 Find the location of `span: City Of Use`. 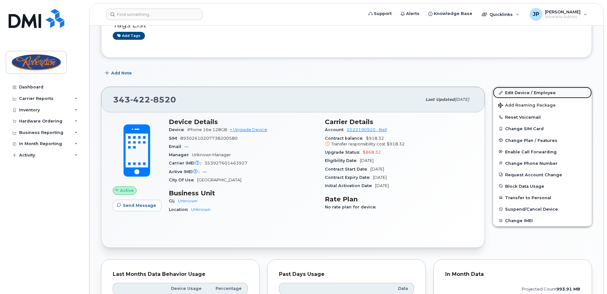

span: City Of Use is located at coordinates (183, 180).